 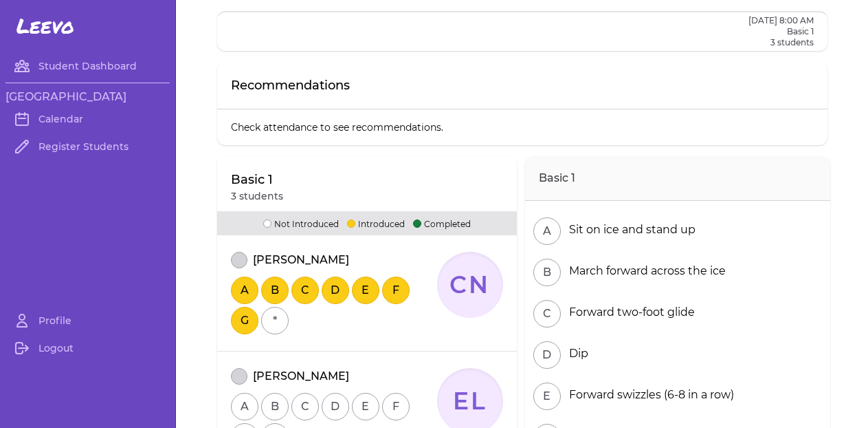 I want to click on div: Forward two-foot glide, so click(x=629, y=312).